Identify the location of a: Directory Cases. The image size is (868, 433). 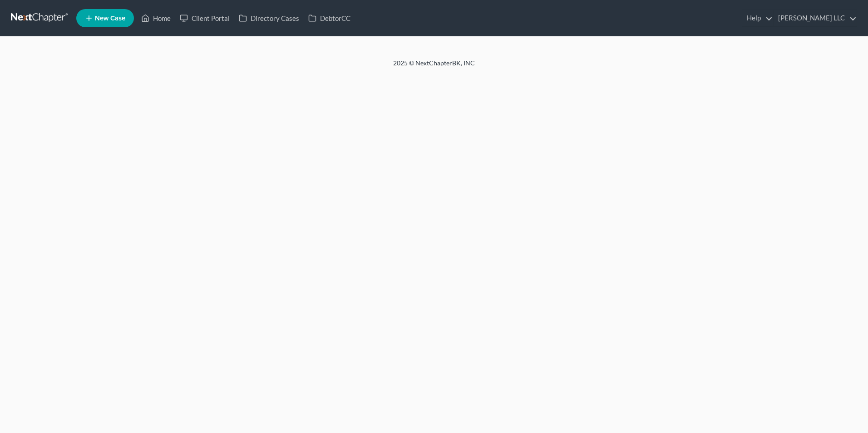
(269, 18).